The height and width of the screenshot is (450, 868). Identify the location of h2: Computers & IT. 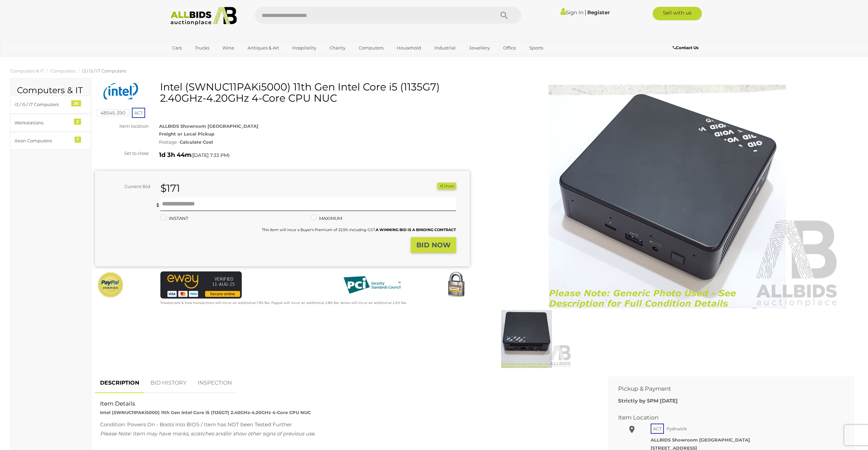
(51, 90).